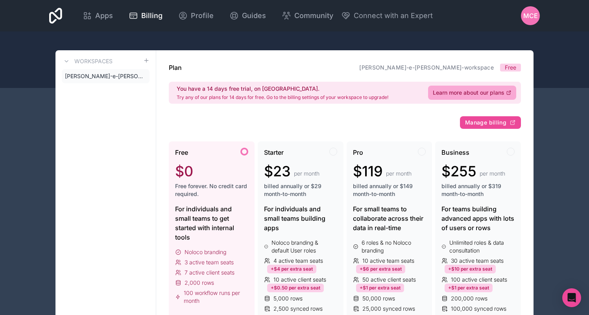 This screenshot has height=315, width=589. Describe the element at coordinates (468, 93) in the screenshot. I see `span: Learn more about our plans` at that location.